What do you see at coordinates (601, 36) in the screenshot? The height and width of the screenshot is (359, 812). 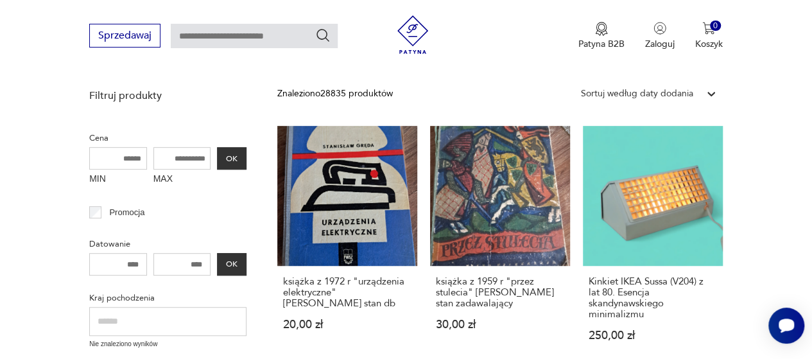 I see `a: Ikona medaluPatyna B2B` at bounding box center [601, 36].